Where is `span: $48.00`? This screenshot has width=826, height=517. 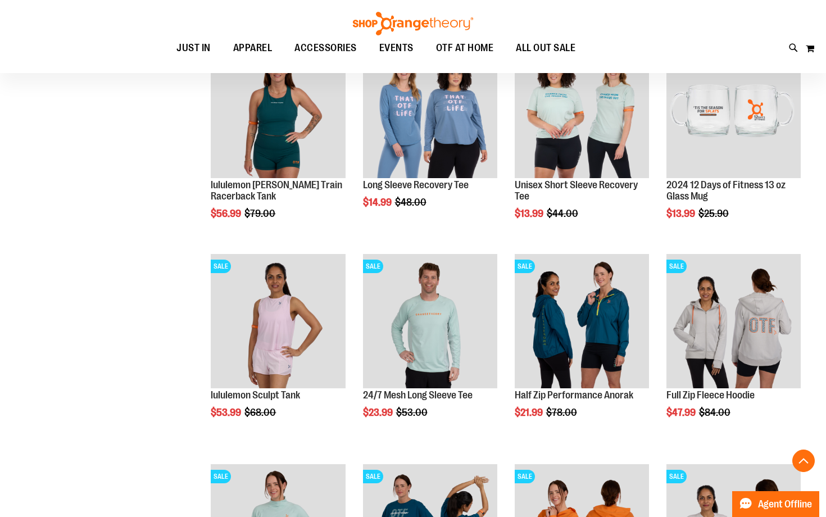
span: $48.00 is located at coordinates (411, 202).